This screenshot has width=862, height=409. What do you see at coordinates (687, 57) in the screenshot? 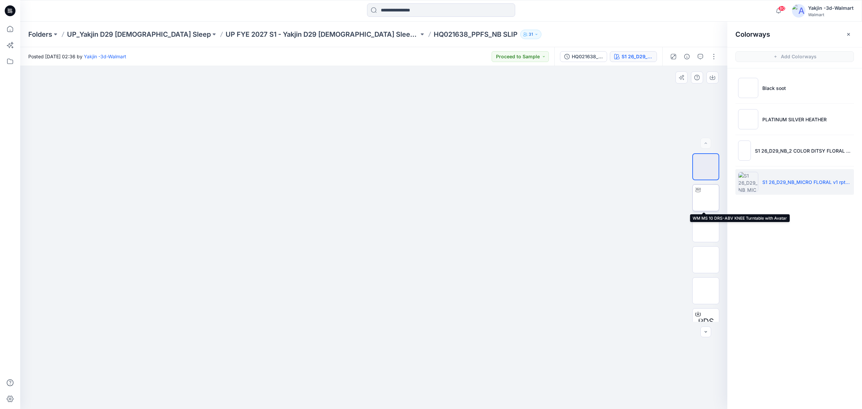
I see `button: Details` at bounding box center [687, 57].